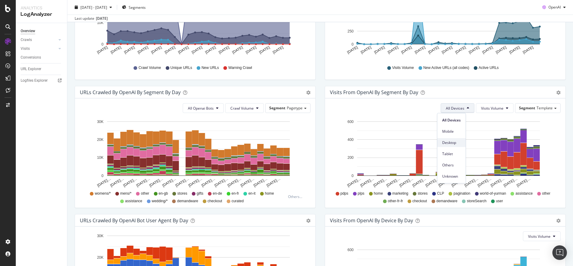 This screenshot has width=573, height=266. Describe the element at coordinates (462, 193) in the screenshot. I see `span: pagination` at that location.